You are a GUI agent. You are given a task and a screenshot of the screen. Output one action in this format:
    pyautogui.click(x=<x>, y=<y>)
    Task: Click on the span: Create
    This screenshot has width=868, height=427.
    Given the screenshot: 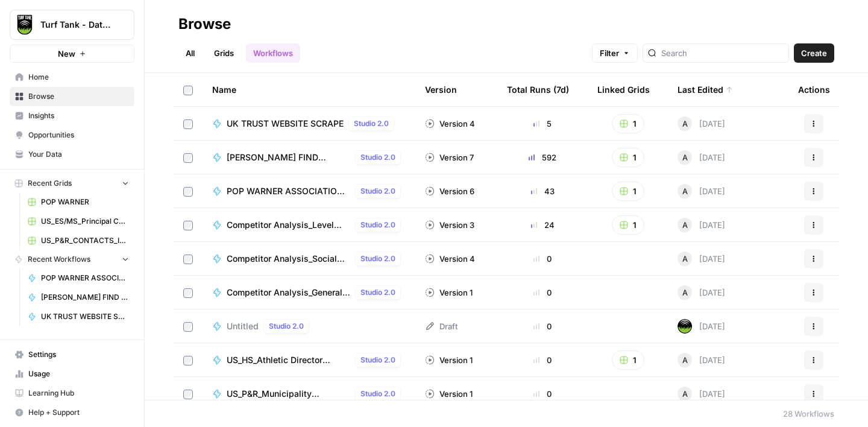 What is the action you would take?
    pyautogui.click(x=814, y=53)
    